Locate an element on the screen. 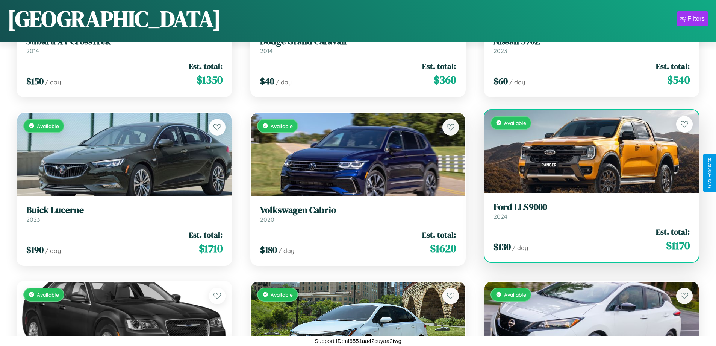 This screenshot has width=716, height=346. span: $ 130 is located at coordinates (502, 246).